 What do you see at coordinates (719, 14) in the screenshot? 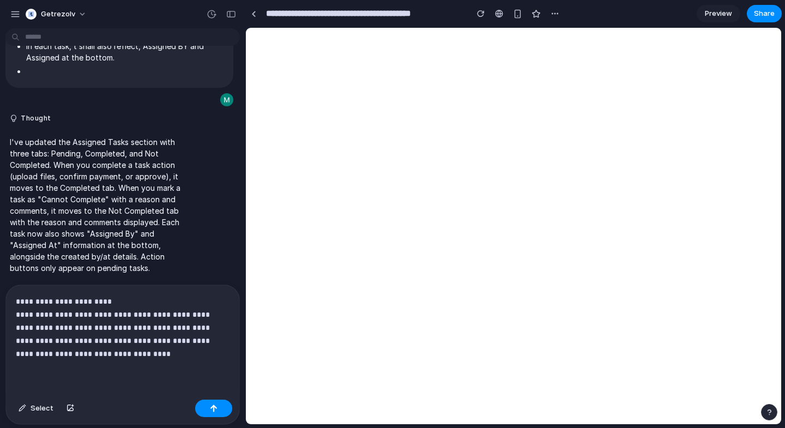
I see `a: Preview` at bounding box center [719, 14].